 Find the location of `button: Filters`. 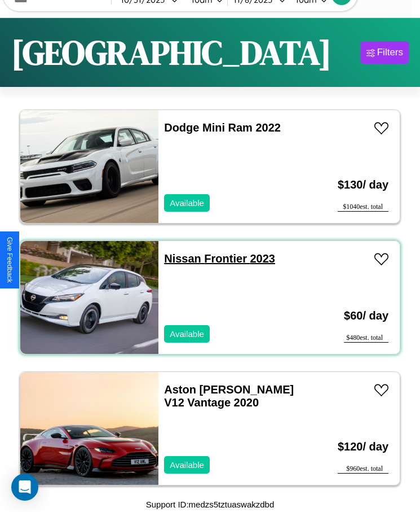

button: Filters is located at coordinates (385, 52).